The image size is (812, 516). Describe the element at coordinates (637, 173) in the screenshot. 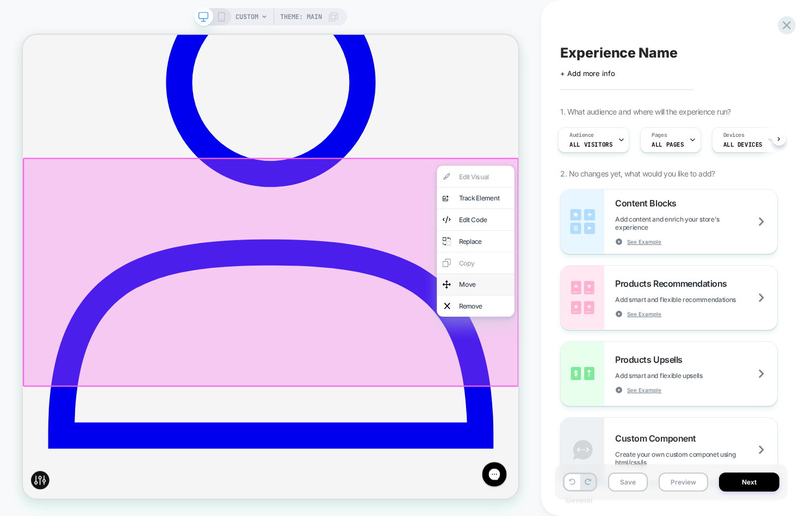

I see `span: 2. No changes yet, what would you like to add?` at that location.